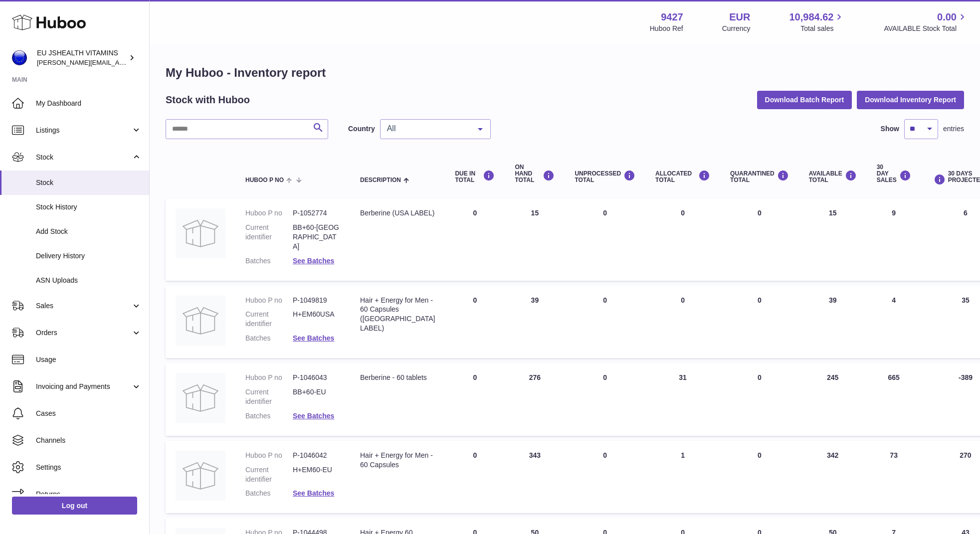  What do you see at coordinates (823, 29) in the screenshot?
I see `span: Total sales` at bounding box center [823, 29].